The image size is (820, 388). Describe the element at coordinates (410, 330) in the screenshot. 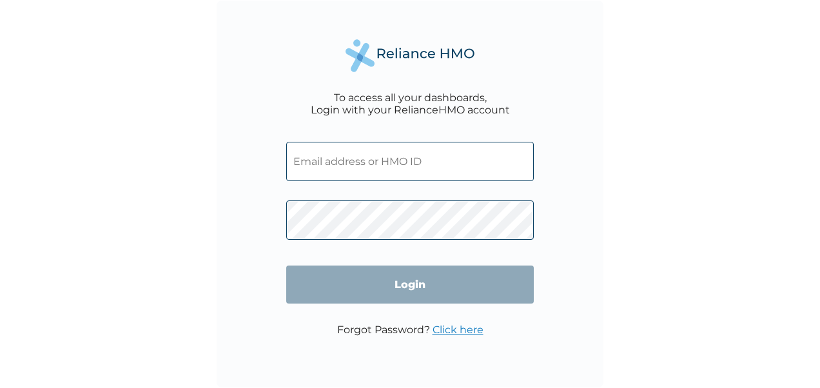

I see `p: Forgot Password?` at that location.